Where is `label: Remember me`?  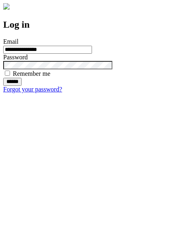
label: Remember me is located at coordinates (32, 73).